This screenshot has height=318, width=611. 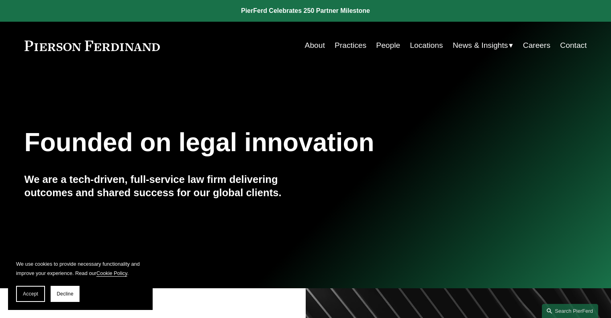 I want to click on a: Careers, so click(x=537, y=45).